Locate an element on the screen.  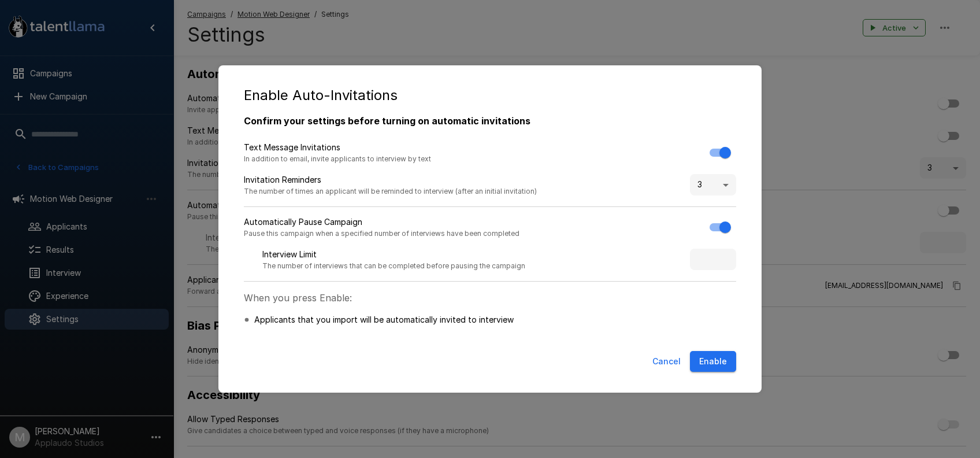
p: Invitation Reminders is located at coordinates (390, 180).